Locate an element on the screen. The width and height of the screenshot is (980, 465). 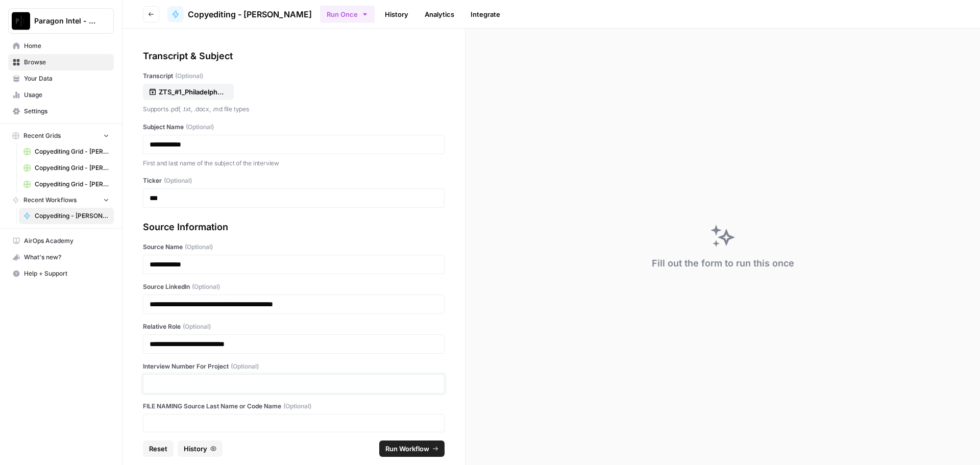
p: Supports .pdf, .txt, .docx, .md file types is located at coordinates (294, 109).